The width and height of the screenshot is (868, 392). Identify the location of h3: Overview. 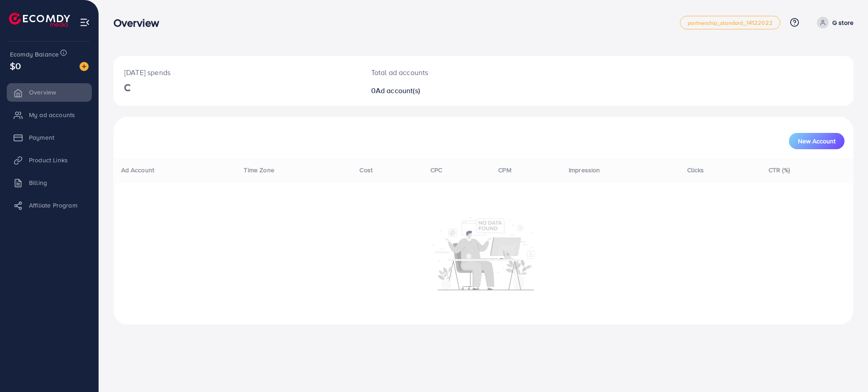
(140, 23).